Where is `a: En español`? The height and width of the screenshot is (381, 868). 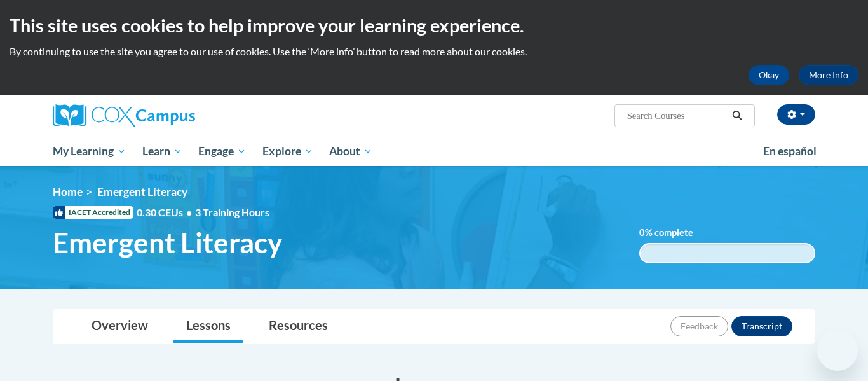 a: En español is located at coordinates (790, 151).